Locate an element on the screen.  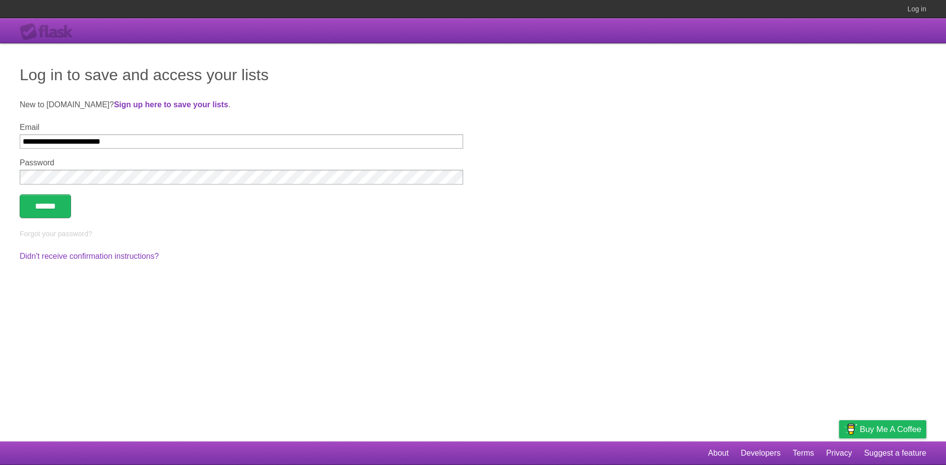
a: Privacy is located at coordinates (839, 454).